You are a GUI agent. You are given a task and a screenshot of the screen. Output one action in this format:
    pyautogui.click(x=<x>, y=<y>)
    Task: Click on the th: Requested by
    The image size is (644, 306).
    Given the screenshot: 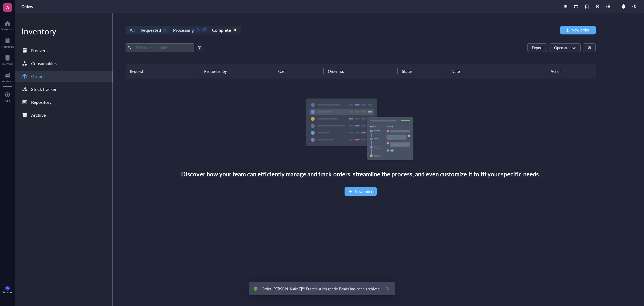 What is the action you would take?
    pyautogui.click(x=237, y=71)
    